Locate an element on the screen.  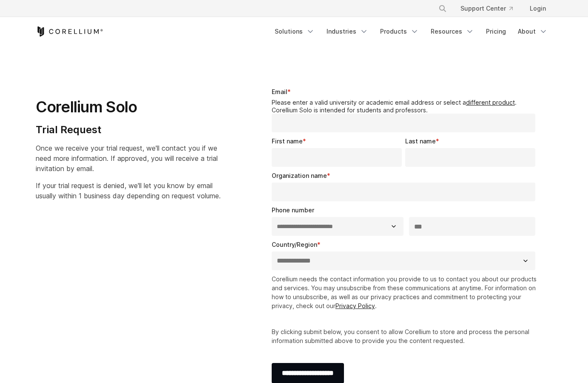
a: Products is located at coordinates (399, 32).